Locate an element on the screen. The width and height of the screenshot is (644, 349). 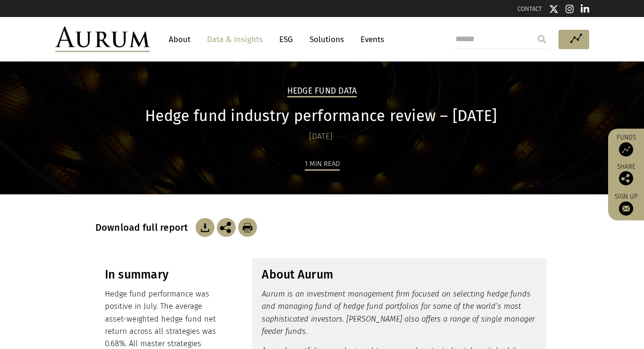
img: Access Funds is located at coordinates (626, 149).